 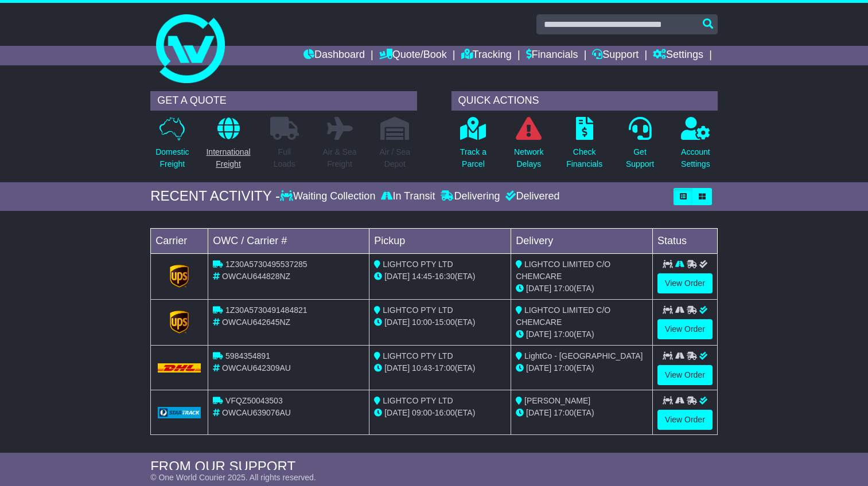 I want to click on span: 10:00, so click(x=421, y=323).